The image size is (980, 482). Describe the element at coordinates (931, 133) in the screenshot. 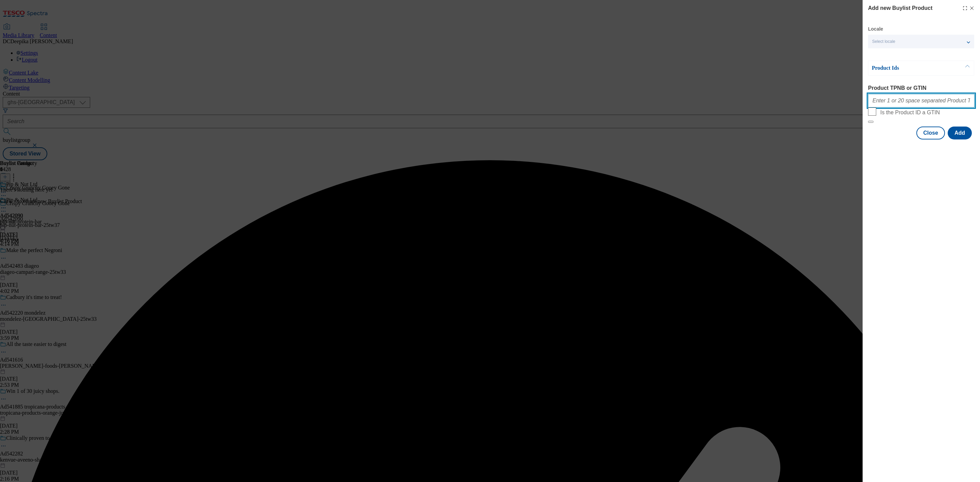

I see `button: Close` at that location.